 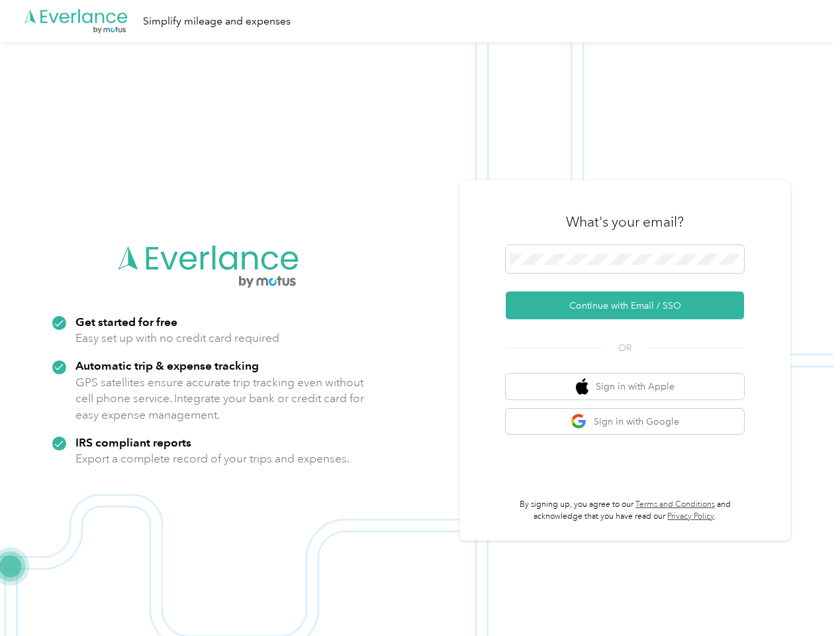 I want to click on h3: What's your email?, so click(x=625, y=222).